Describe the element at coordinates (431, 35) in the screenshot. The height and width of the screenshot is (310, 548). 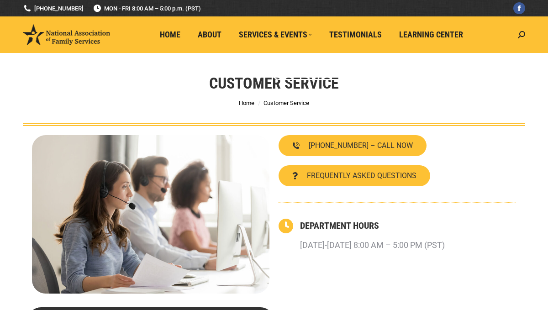
I see `a: Learning Center` at that location.